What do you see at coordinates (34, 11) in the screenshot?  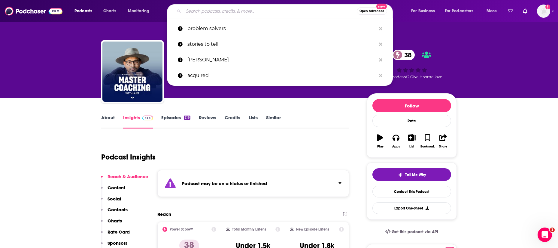 I see `a: Podchaser - Follow, Share and Rate Podcasts` at bounding box center [34, 11].